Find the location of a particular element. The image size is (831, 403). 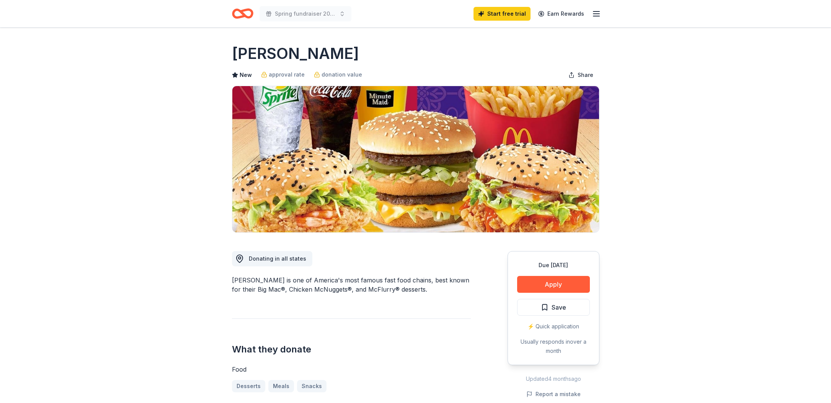

a: Meals is located at coordinates (281, 386).